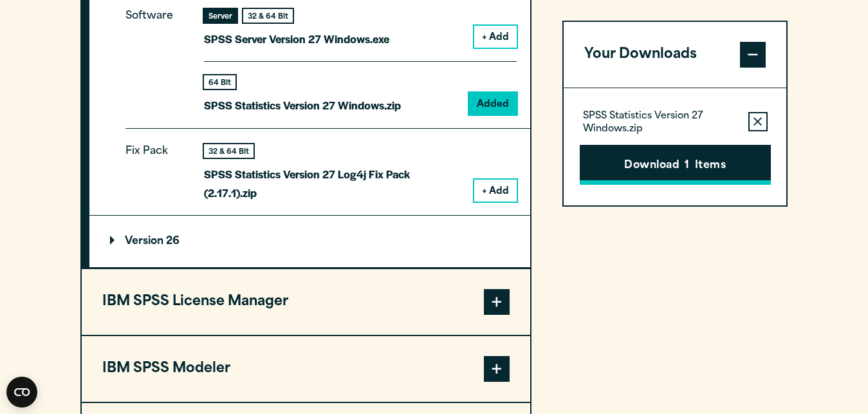 This screenshot has height=414, width=868. I want to click on button: Open CMP widget, so click(22, 392).